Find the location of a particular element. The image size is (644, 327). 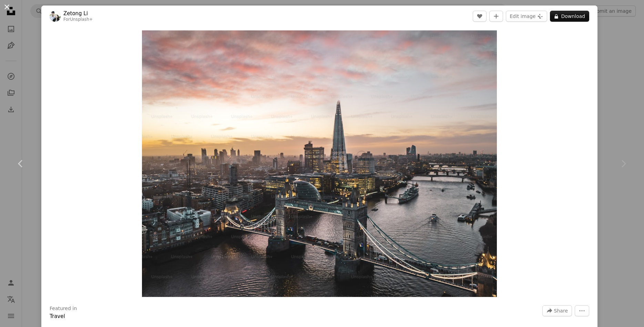

a: Zetong Li is located at coordinates (78, 14).